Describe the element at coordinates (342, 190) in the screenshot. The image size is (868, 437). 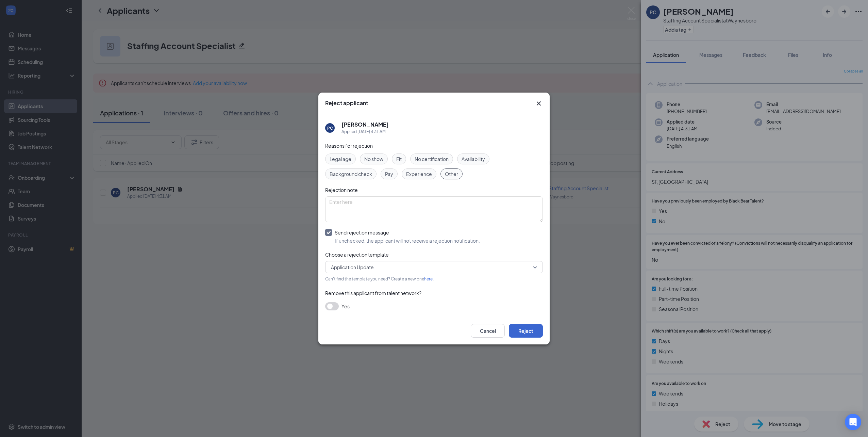
I see `span: Rejection note` at that location.